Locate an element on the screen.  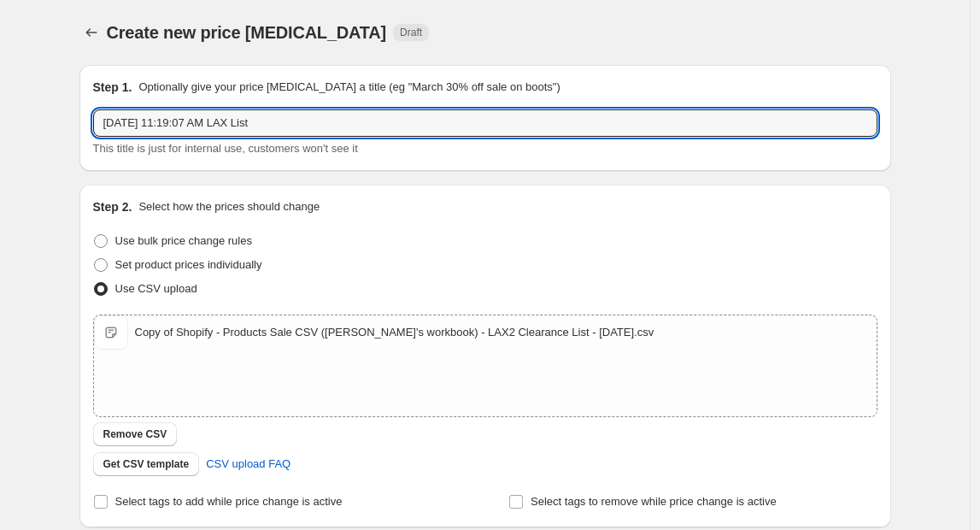
a: CSV upload FAQ is located at coordinates (248, 464).